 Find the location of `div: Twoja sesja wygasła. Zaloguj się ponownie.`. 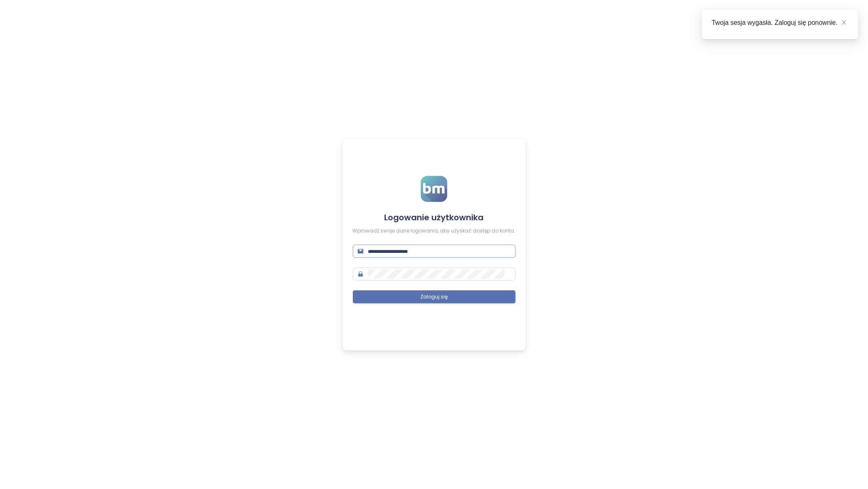

div: Twoja sesja wygasła. Zaloguj się ponownie. is located at coordinates (780, 23).